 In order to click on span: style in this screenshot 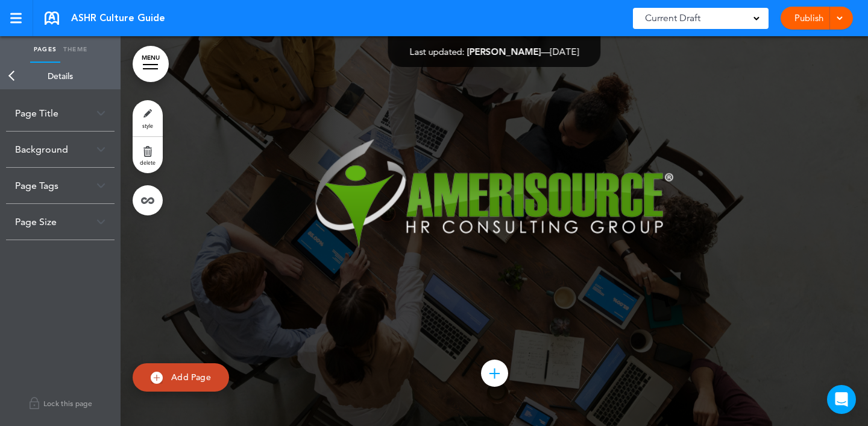, I will do `click(148, 125)`.